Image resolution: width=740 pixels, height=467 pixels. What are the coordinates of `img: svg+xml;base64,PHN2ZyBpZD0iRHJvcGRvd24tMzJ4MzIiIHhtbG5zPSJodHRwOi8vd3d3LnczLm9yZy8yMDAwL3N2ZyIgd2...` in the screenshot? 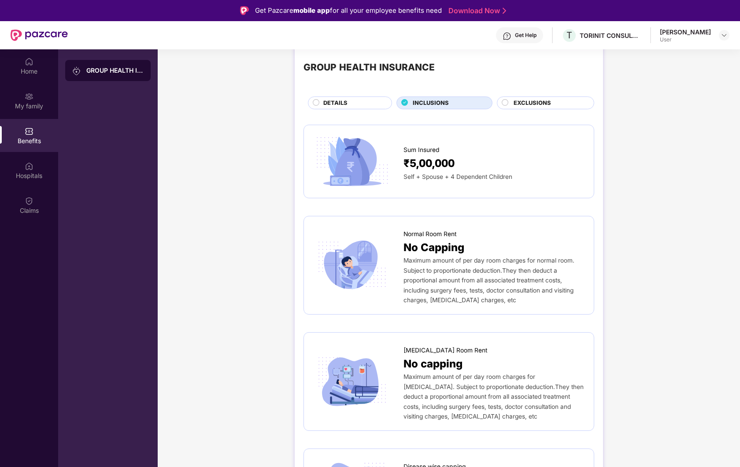 It's located at (724, 35).